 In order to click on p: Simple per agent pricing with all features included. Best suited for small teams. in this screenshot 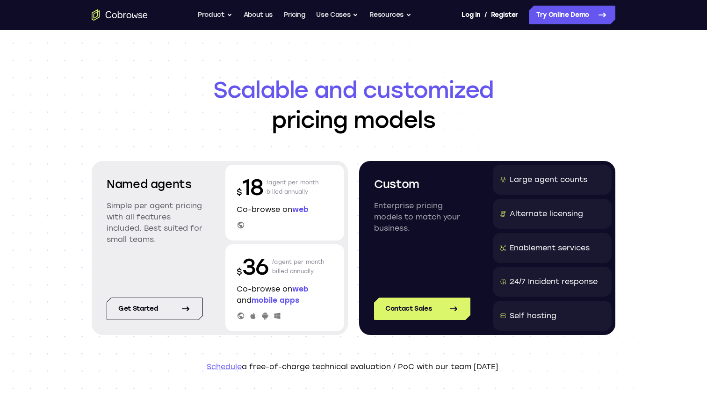, I will do `click(155, 223)`.